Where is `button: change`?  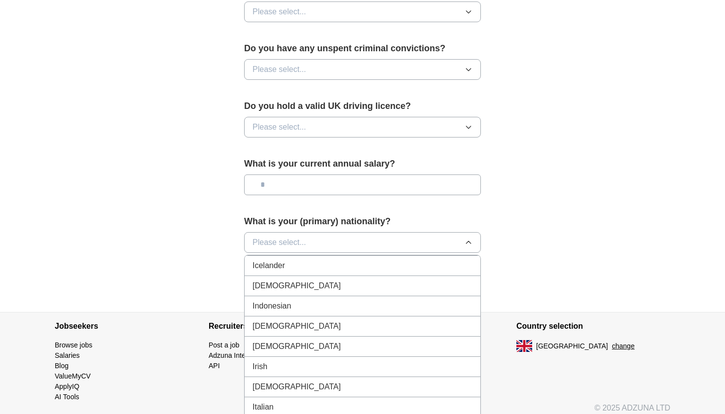 button: change is located at coordinates (623, 346).